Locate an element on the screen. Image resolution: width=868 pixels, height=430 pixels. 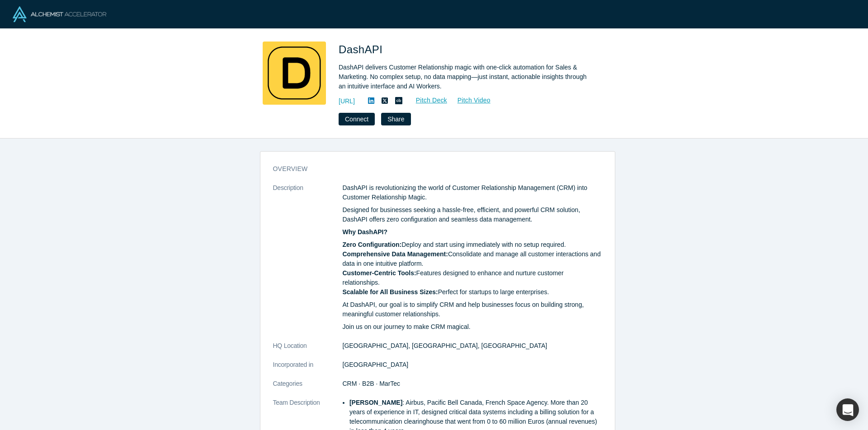
dt: Categories is located at coordinates (308, 389).